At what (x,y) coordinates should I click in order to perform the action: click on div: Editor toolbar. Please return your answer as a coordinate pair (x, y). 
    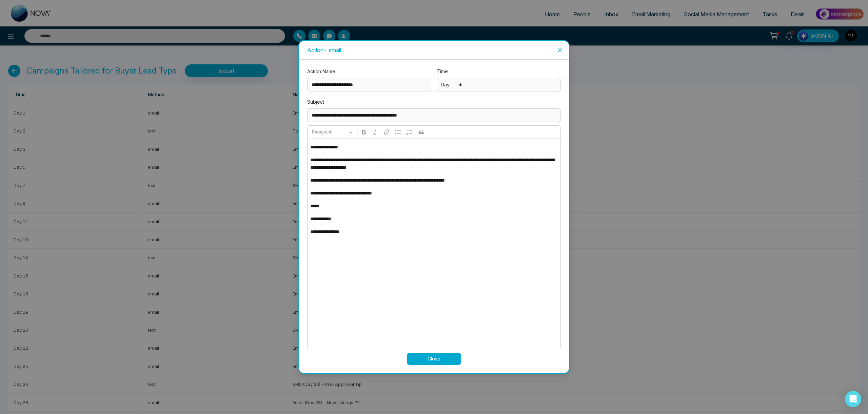
    Looking at the image, I should click on (434, 132).